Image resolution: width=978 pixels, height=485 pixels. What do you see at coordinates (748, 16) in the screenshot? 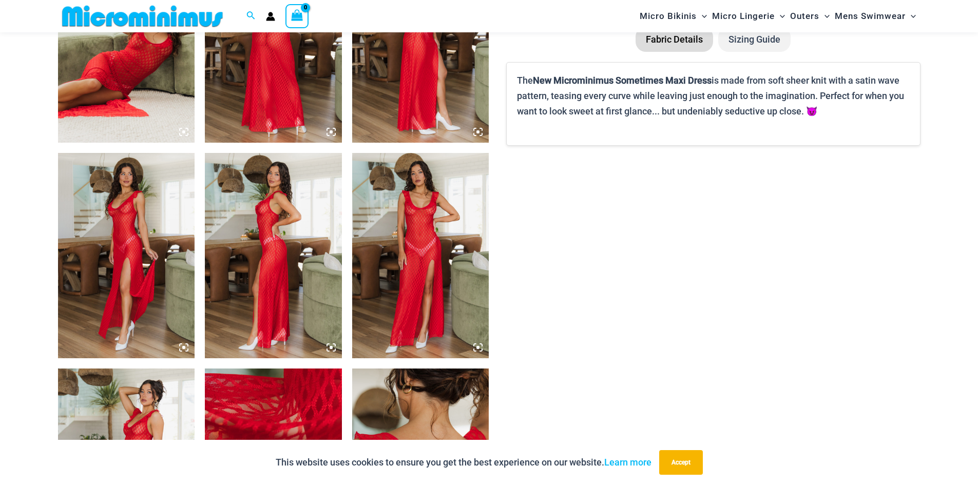
I see `a: Micro LingerieMenu ToggleMenu Toggle` at bounding box center [748, 16].